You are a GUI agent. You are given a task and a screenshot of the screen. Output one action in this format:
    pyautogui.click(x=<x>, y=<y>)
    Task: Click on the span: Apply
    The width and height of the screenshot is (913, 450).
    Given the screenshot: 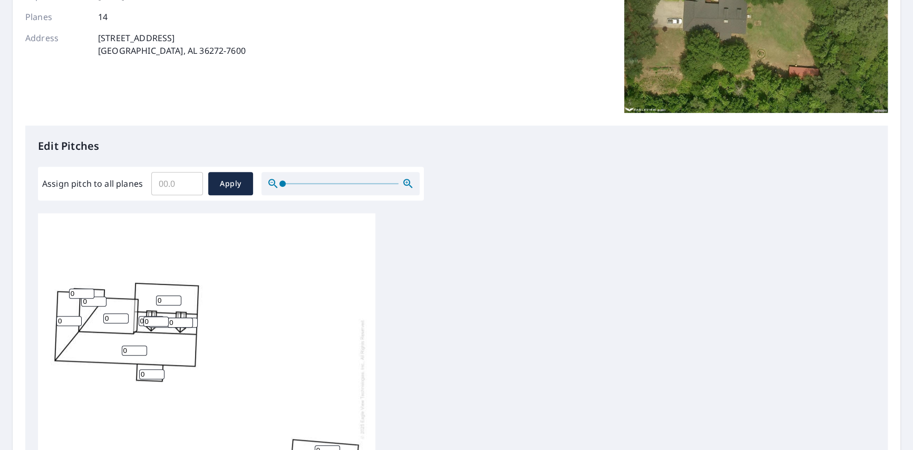 What is the action you would take?
    pyautogui.click(x=230, y=183)
    